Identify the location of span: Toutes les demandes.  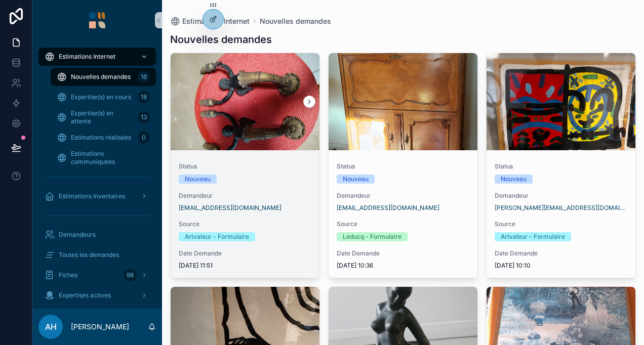
(89, 255).